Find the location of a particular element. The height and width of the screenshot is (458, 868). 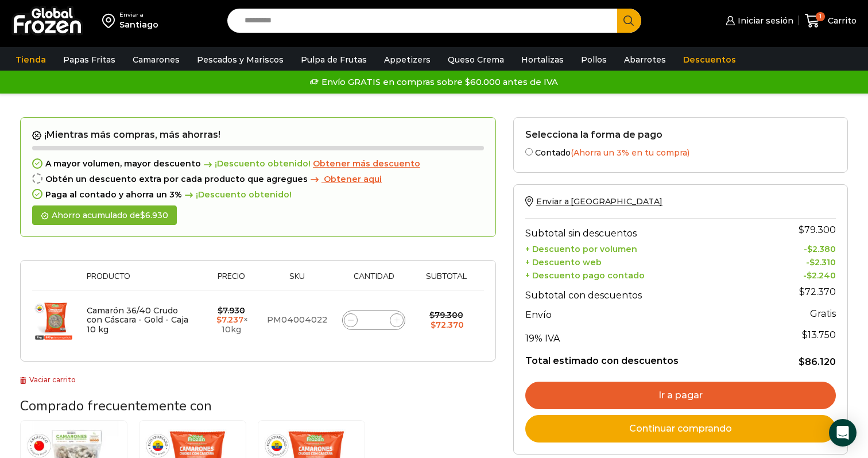

bdi: 7.237 is located at coordinates (230, 320).